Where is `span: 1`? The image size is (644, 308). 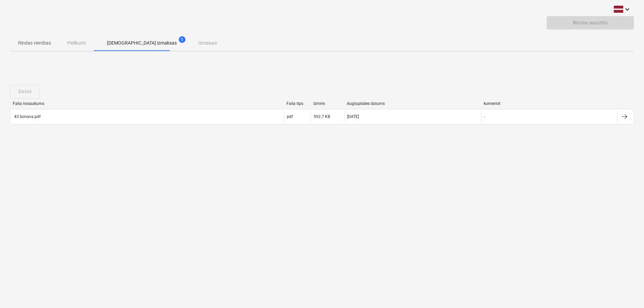
span: 1 is located at coordinates (182, 39).